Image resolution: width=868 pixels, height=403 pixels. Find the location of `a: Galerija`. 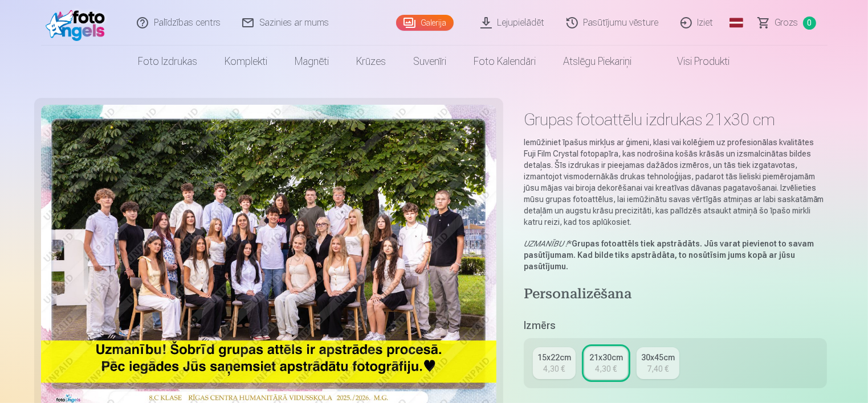

a: Galerija is located at coordinates (425, 23).